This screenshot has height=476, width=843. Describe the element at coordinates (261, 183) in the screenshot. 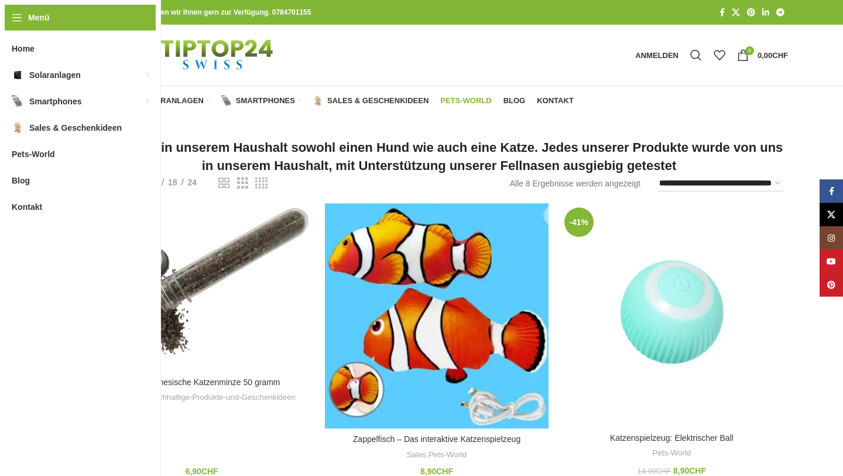

I see `a: Rasteransicht 4` at that location.